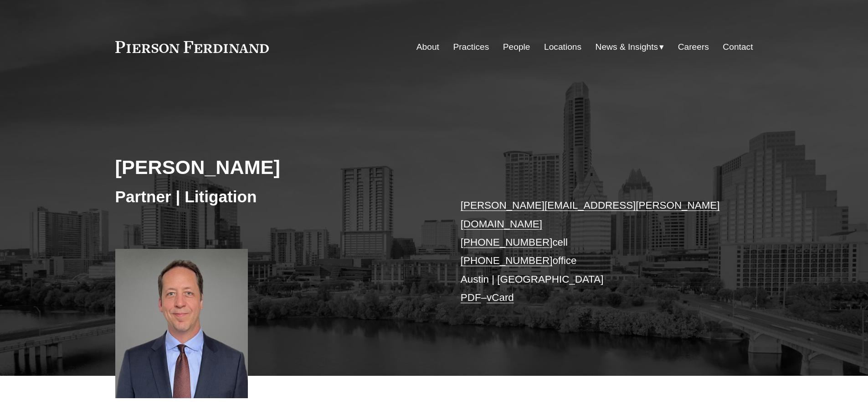  What do you see at coordinates (428, 47) in the screenshot?
I see `a: About` at bounding box center [428, 47].